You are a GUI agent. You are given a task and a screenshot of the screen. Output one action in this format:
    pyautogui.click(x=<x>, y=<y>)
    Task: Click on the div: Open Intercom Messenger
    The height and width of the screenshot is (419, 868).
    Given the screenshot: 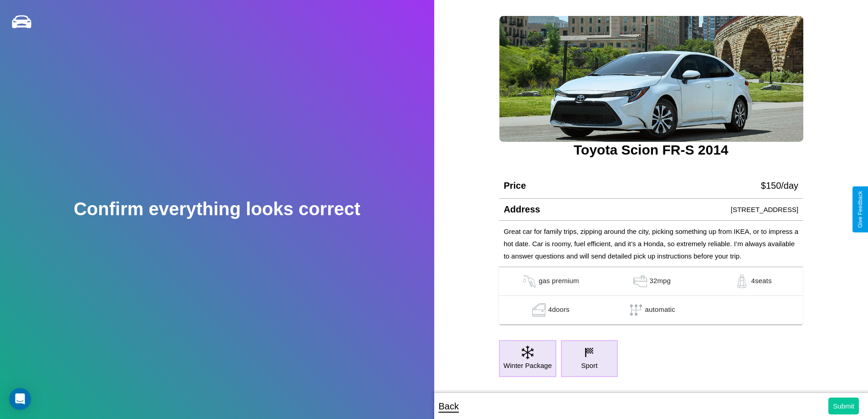 What is the action you would take?
    pyautogui.click(x=20, y=399)
    